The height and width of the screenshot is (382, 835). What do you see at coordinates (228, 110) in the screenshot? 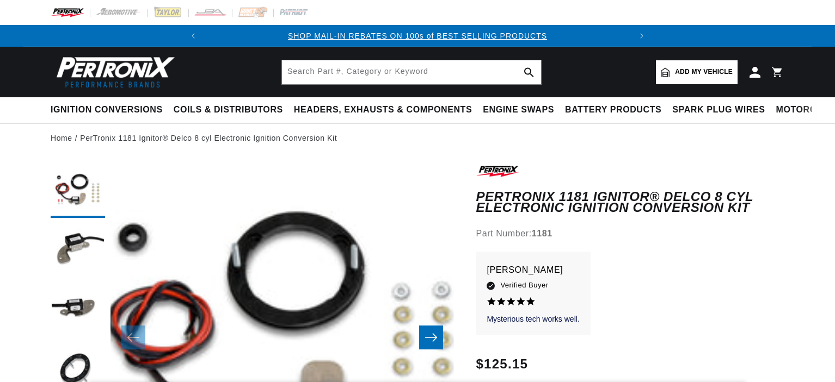
I see `summary: Coils & Distributors` at bounding box center [228, 110].